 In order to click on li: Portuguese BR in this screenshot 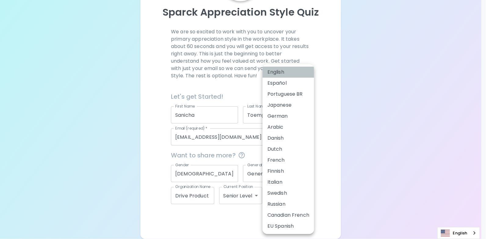, I will do `click(288, 94)`.